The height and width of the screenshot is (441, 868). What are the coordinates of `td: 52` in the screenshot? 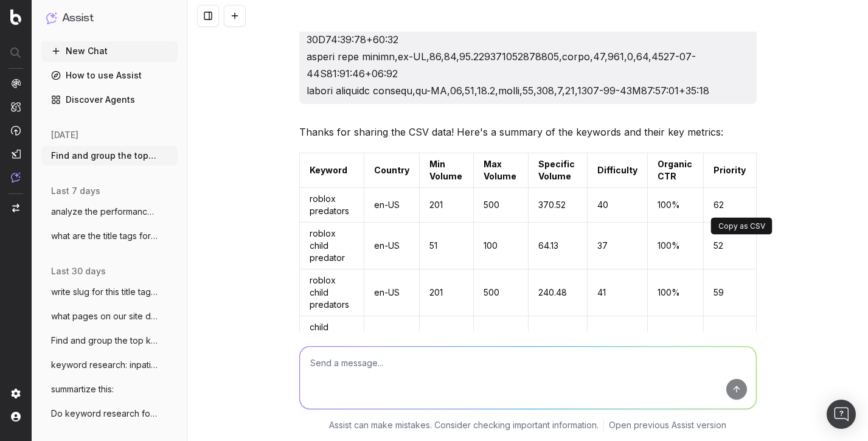 It's located at (730, 245).